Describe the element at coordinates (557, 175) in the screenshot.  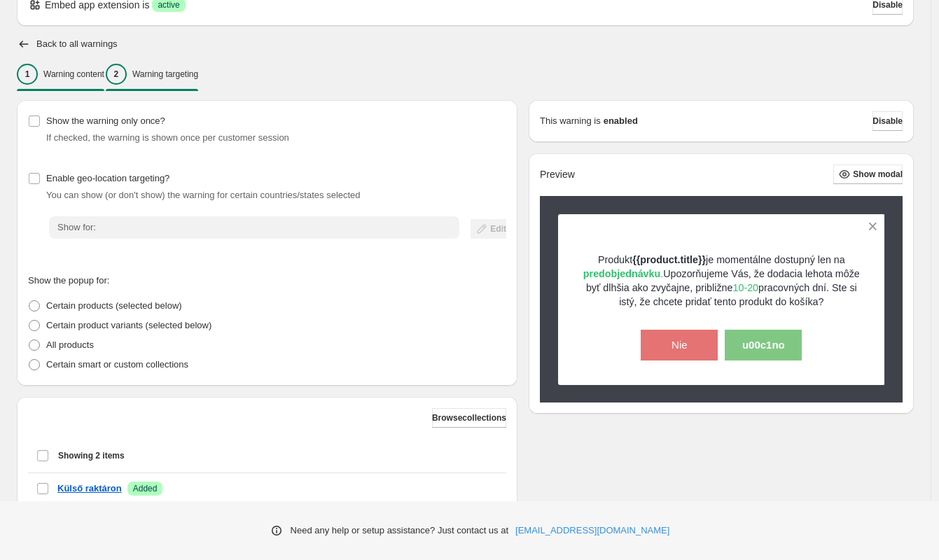
I see `h2: Preview` at that location.